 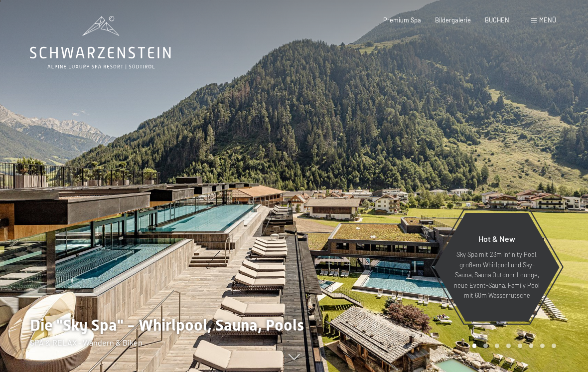 What do you see at coordinates (508, 346) in the screenshot?
I see `div: Carousel Page 4` at bounding box center [508, 346].